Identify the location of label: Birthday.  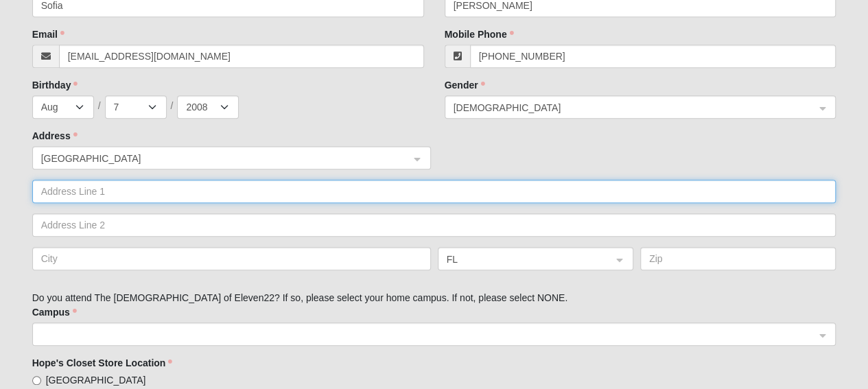
(55, 85).